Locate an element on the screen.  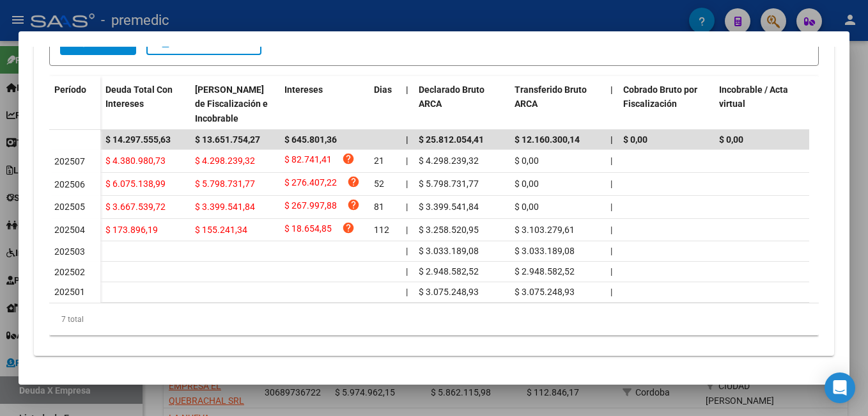
datatable-header-cell: Transferido Bruto ARCA is located at coordinates (557, 104).